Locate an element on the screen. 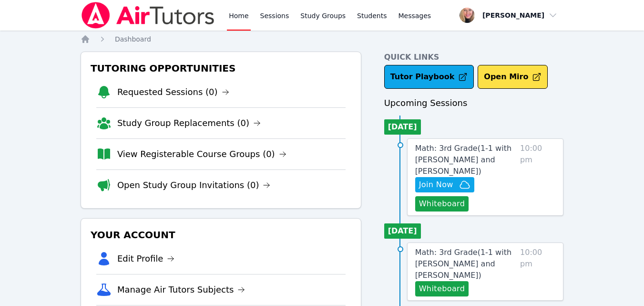  a: Edit Profile is located at coordinates (146, 258).